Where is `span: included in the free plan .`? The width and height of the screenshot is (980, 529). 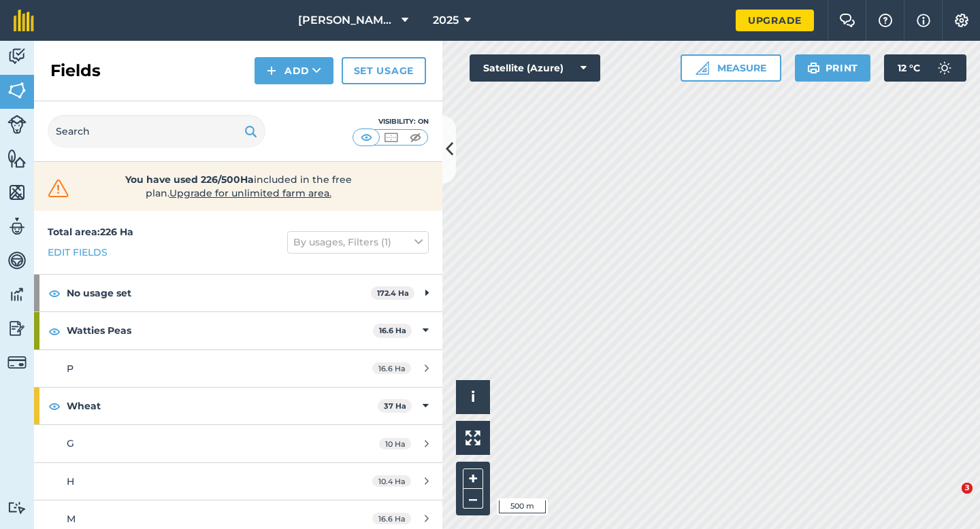 span: included in the free plan . is located at coordinates (239, 186).